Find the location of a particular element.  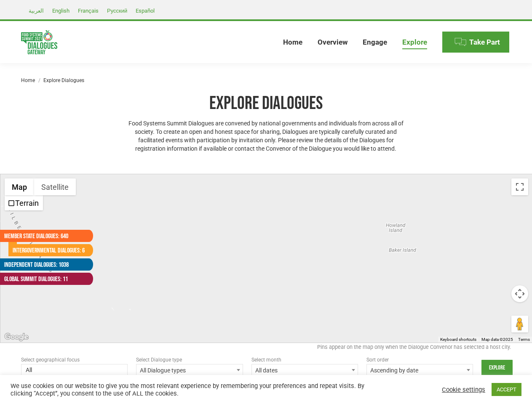

a: Español is located at coordinates (145, 10).